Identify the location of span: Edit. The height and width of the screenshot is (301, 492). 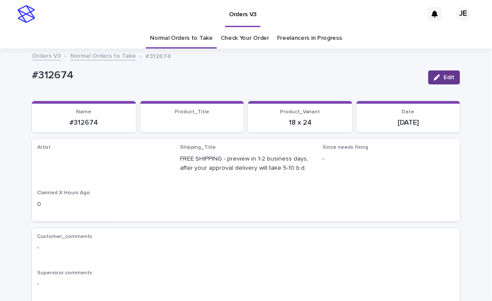
(449, 77).